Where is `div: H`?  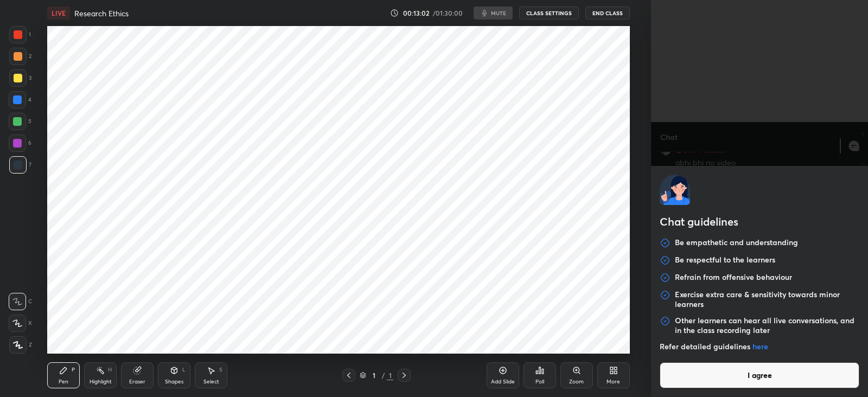 div: H is located at coordinates (109, 370).